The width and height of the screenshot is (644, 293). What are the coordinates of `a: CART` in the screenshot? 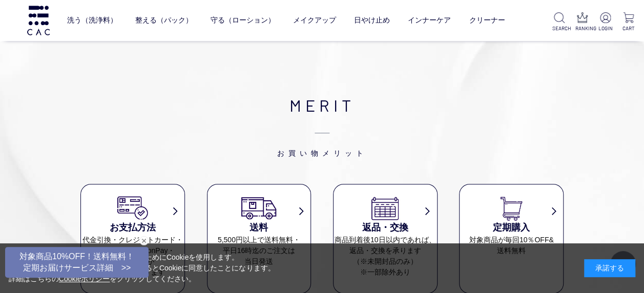 It's located at (628, 22).